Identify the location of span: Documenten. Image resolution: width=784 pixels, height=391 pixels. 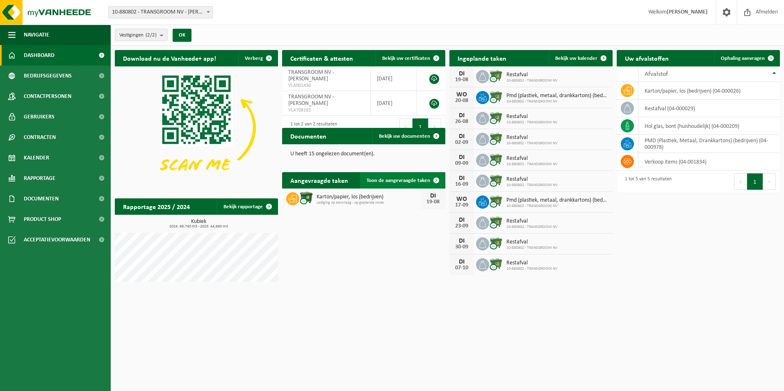
(41, 199).